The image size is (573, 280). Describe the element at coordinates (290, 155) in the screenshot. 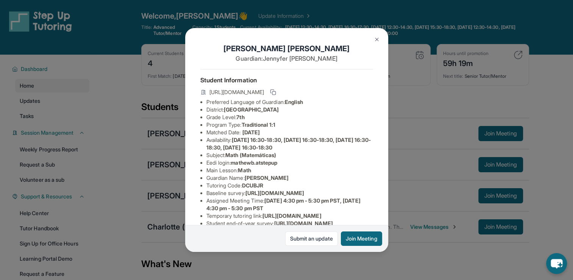

I see `li: Subject :` at that location.